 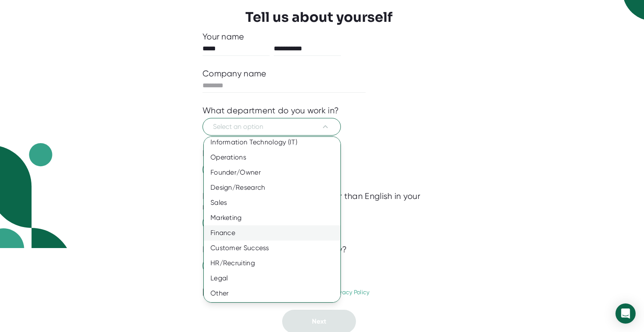 I want to click on div: Customer Success, so click(x=275, y=248).